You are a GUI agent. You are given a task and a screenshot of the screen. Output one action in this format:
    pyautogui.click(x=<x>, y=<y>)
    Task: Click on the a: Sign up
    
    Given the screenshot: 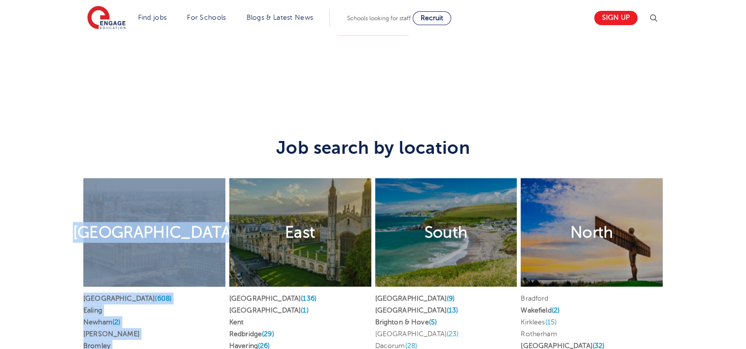 What is the action you would take?
    pyautogui.click(x=616, y=18)
    